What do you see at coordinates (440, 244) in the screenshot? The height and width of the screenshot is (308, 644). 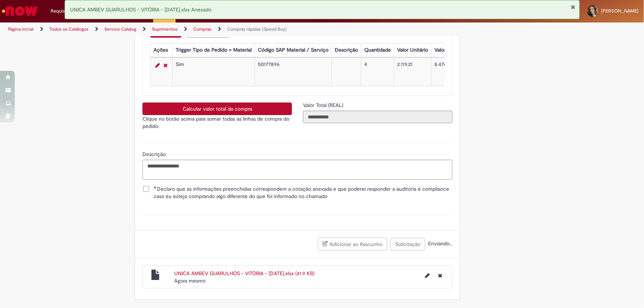 I see `span: Enviando...` at bounding box center [440, 244].